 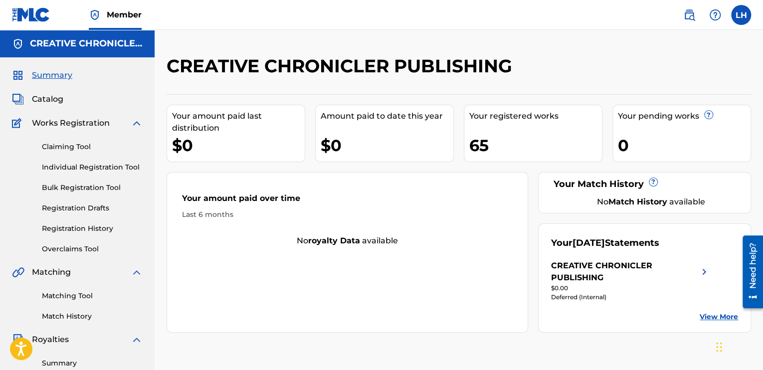 I want to click on h5: CREATIVE CHRONICLER PUBLISHING, so click(x=86, y=43).